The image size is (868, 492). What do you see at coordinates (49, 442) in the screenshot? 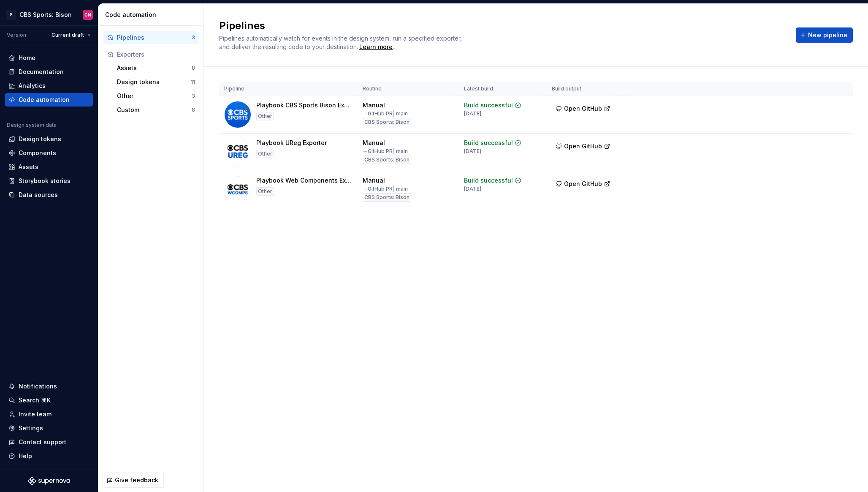
I see `button: Contact support` at bounding box center [49, 442].